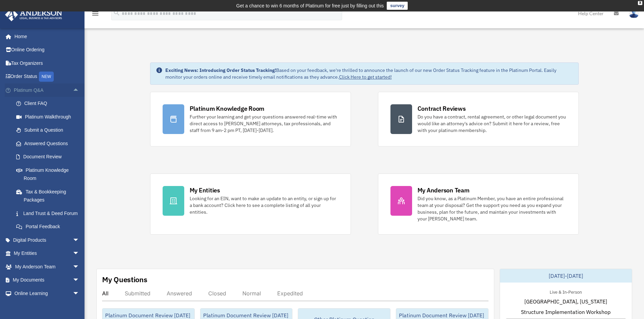 This screenshot has height=319, width=644. I want to click on span: arrow_drop_up, so click(80, 90).